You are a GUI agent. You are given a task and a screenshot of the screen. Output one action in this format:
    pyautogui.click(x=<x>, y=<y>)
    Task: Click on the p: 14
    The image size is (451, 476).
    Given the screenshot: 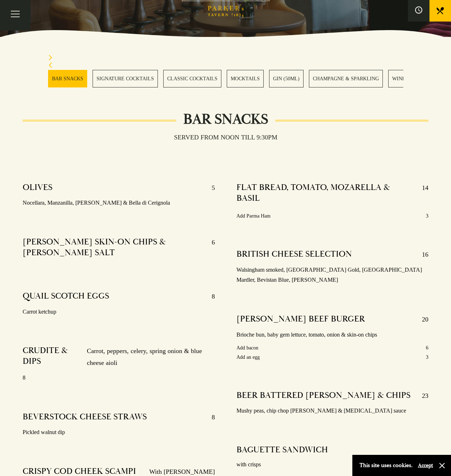 What is the action you would take?
    pyautogui.click(x=421, y=193)
    